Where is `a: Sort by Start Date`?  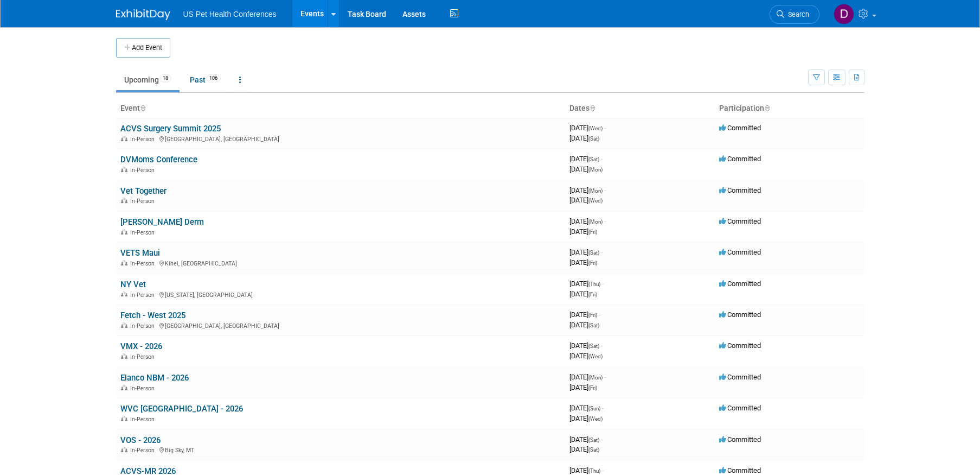
a: Sort by Start Date is located at coordinates (592, 108).